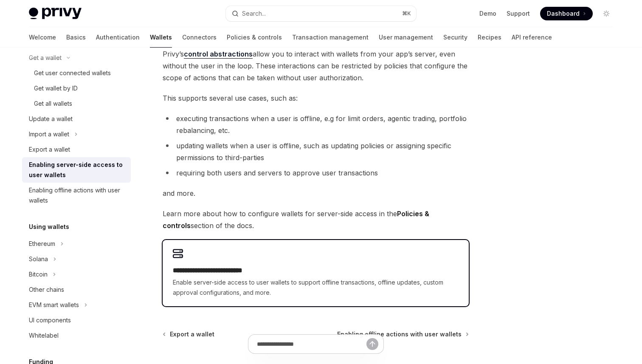 The width and height of the screenshot is (642, 364). Describe the element at coordinates (315, 98) in the screenshot. I see `span: This supports several use cases, such as:` at that location.